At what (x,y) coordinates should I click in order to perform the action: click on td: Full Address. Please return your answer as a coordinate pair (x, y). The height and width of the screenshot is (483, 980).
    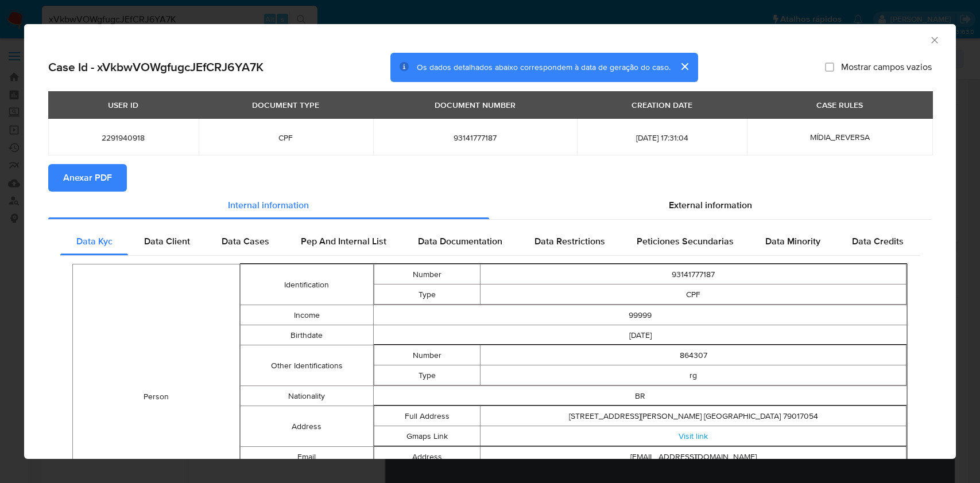
    Looking at the image, I should click on (427, 416).